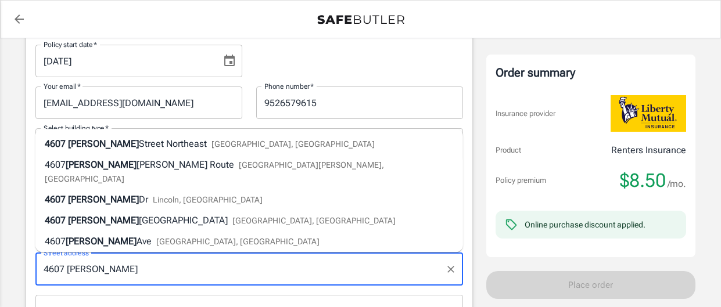  I want to click on button: Choose date, selected date is Sep 4, 2025, so click(230, 61).